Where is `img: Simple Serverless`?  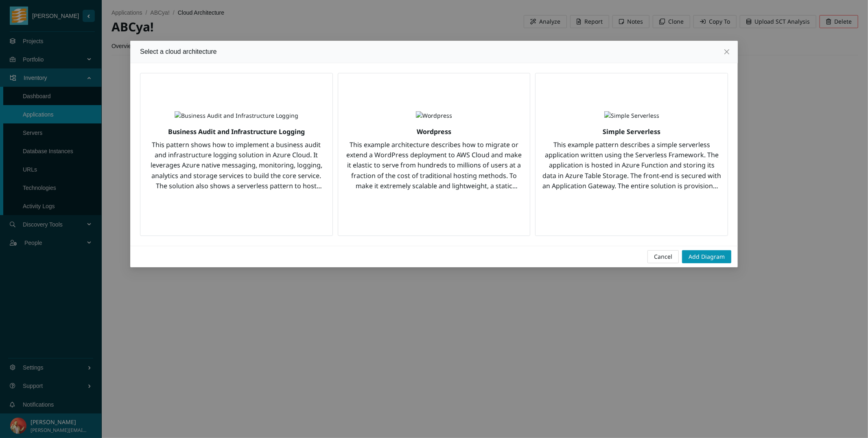 img: Simple Serverless is located at coordinates (632, 116).